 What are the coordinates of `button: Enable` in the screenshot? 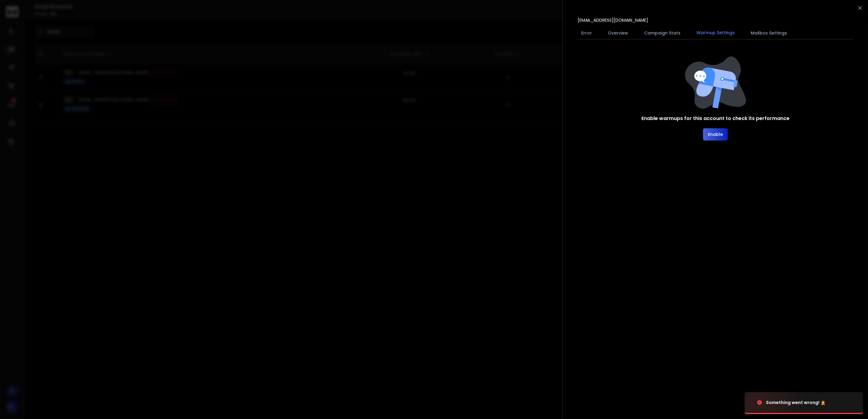 It's located at (715, 134).